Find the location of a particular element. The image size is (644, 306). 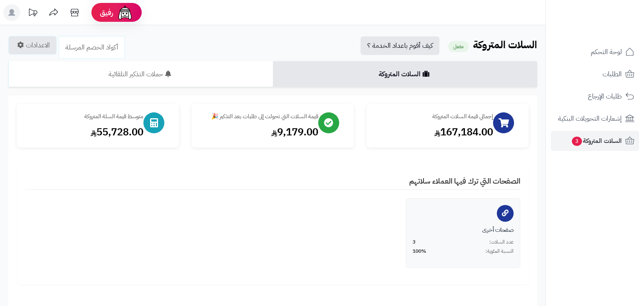

span: عدد السلات: is located at coordinates (502, 242).